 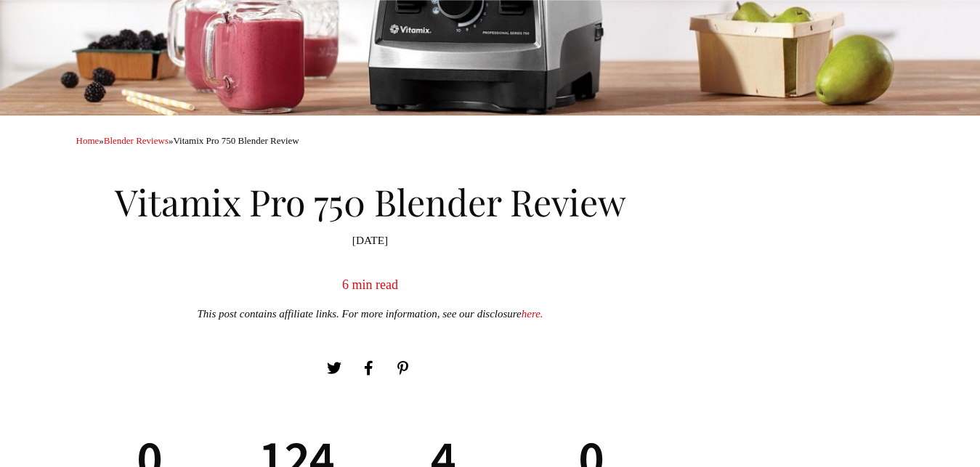 What do you see at coordinates (345, 285) in the screenshot?
I see `span: 6` at bounding box center [345, 285].